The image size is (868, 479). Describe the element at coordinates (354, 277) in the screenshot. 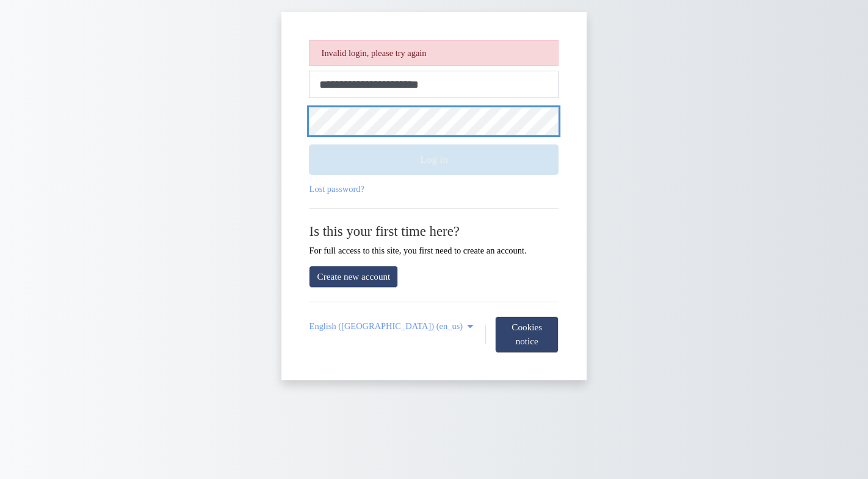

I see `a: Create new account` at that location.